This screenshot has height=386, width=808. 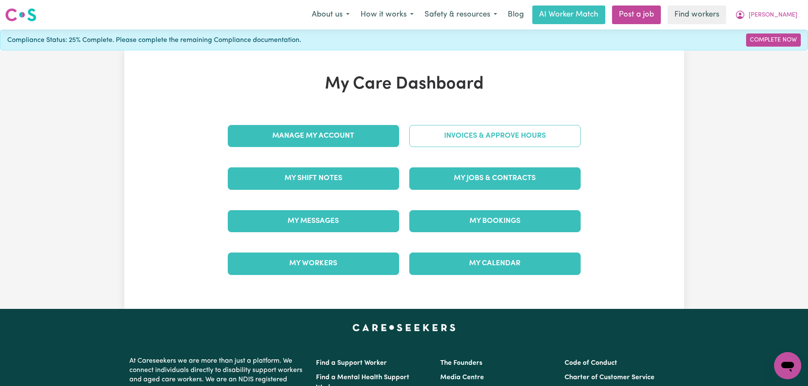 What do you see at coordinates (154, 40) in the screenshot?
I see `span: Compliance Status: 25% Complete. Please complete the remaining Compliance documentation.` at bounding box center [154, 40].